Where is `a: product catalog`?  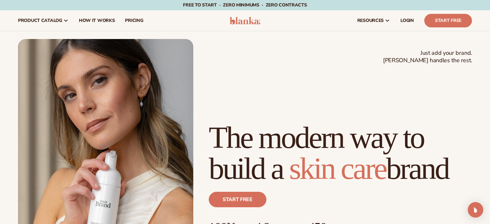
a: product catalog is located at coordinates (43, 21).